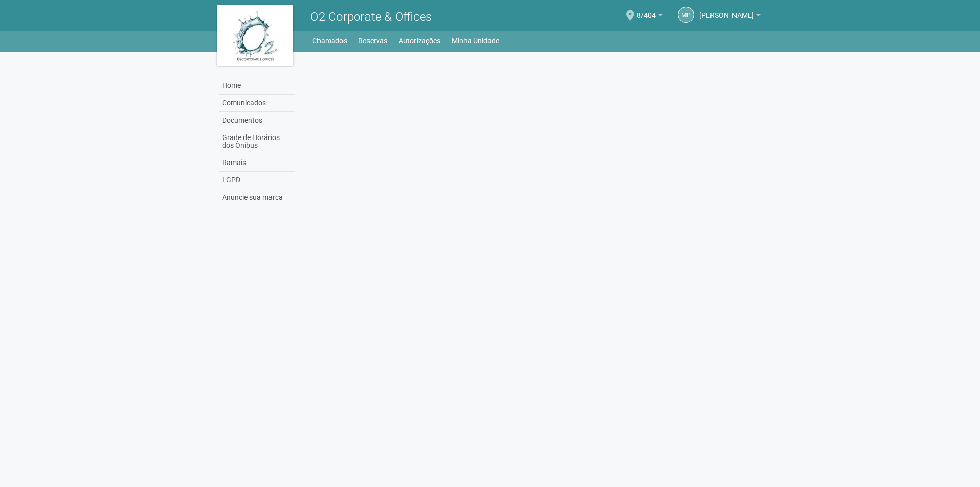  Describe the element at coordinates (476, 41) in the screenshot. I see `a: Minha Unidade` at that location.